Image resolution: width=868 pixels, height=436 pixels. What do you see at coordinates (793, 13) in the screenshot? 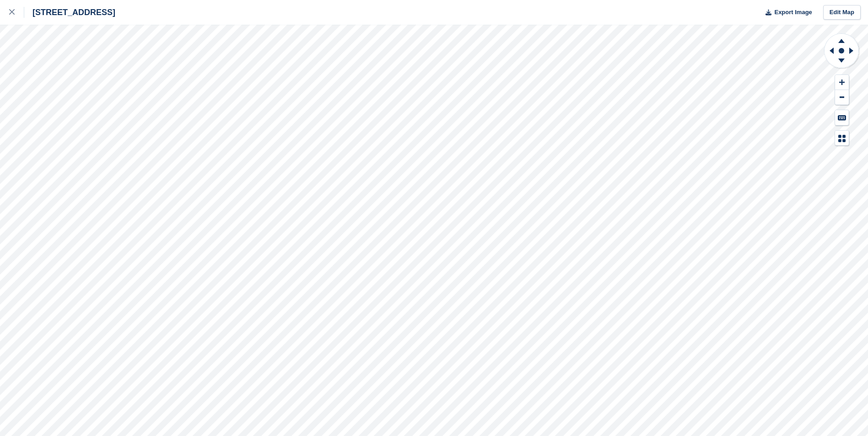
I see `span: Export Image` at bounding box center [793, 13].